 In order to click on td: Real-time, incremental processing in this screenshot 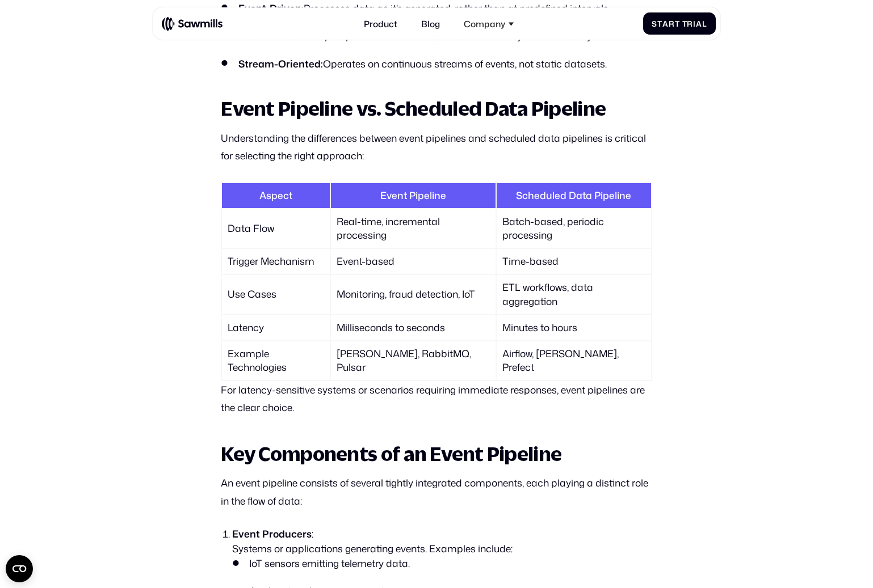, I will do `click(414, 229)`.